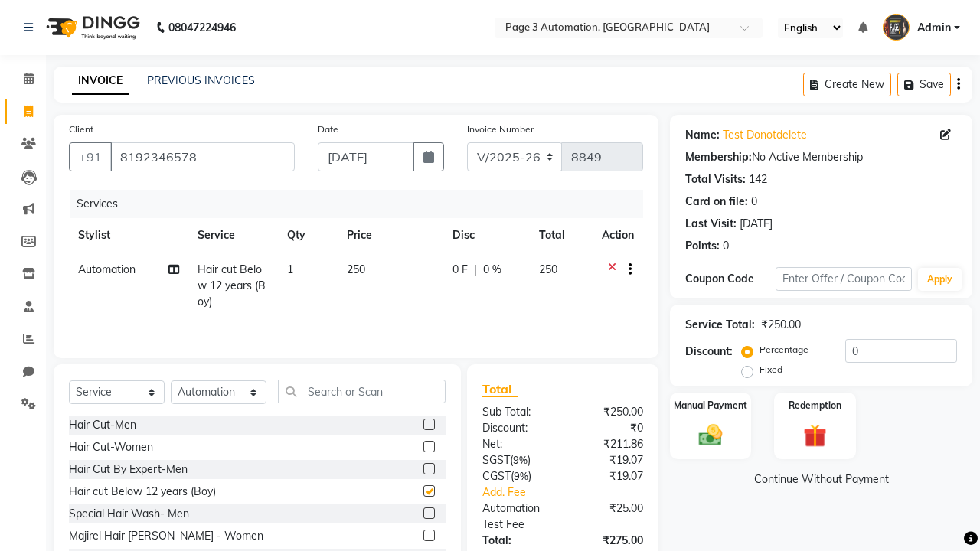 This screenshot has width=980, height=551. What do you see at coordinates (561, 235) in the screenshot?
I see `th: Total` at bounding box center [561, 235].